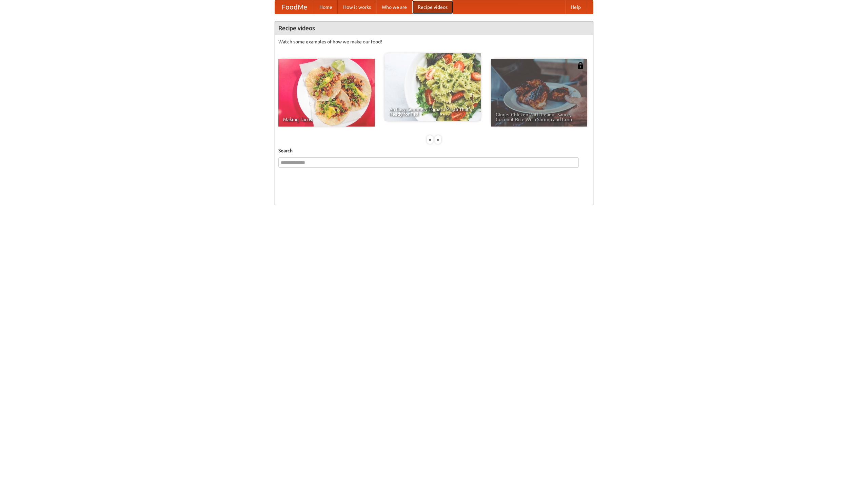 This screenshot has height=480, width=868. Describe the element at coordinates (357, 7) in the screenshot. I see `a: How it works` at that location.